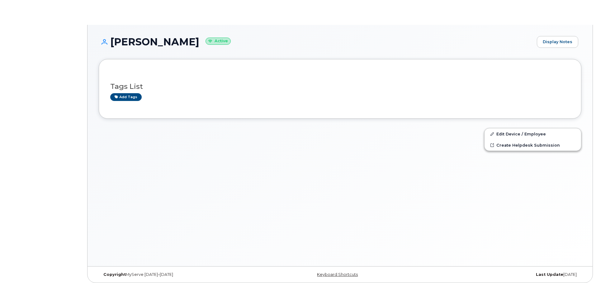  Describe the element at coordinates (340, 87) in the screenshot. I see `h3: Tags List` at that location.